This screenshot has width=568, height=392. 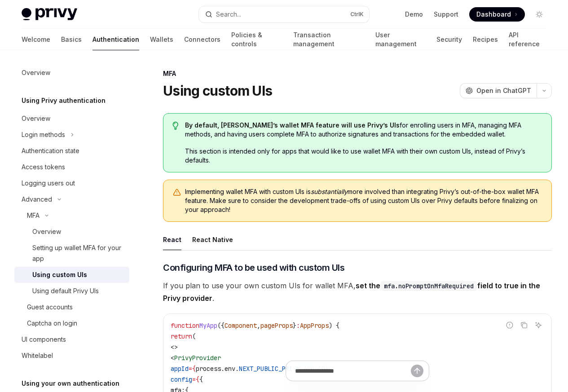 I want to click on div: Setting up wallet MFA for your app, so click(x=78, y=253).